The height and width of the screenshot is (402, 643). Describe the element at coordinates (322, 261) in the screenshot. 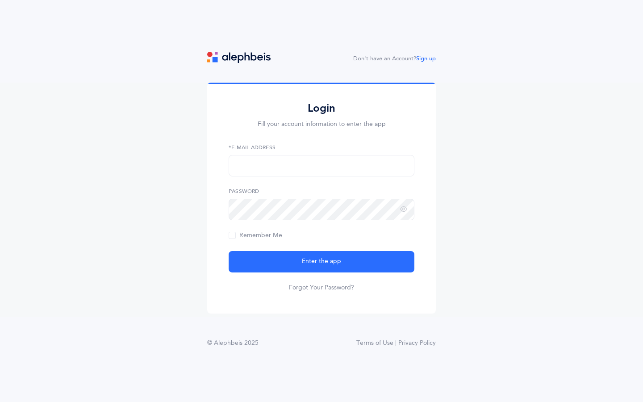

I see `span: Enter the app` at that location.